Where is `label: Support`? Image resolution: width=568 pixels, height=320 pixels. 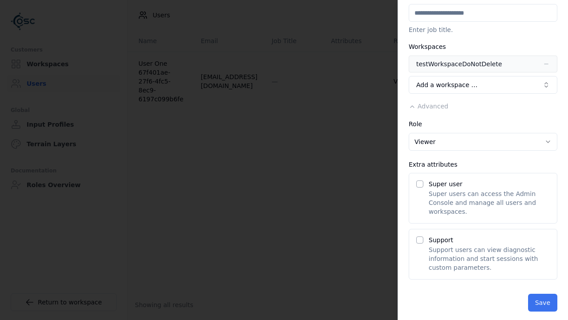
label: Support is located at coordinates (441, 240).